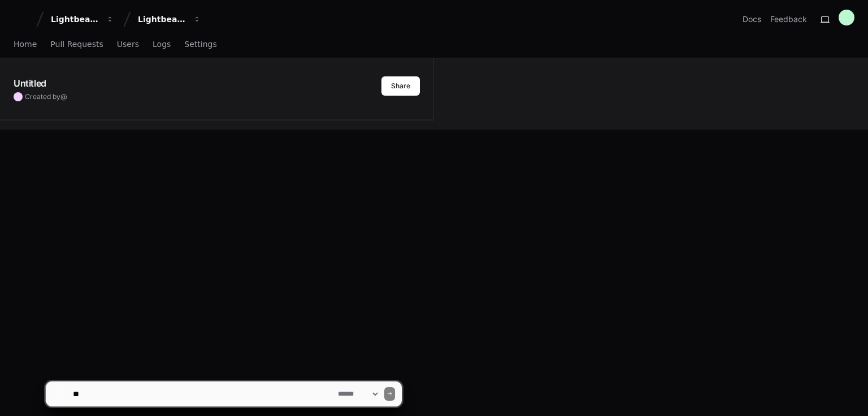  I want to click on button: Lightbeam Health Solutions, so click(169, 19).